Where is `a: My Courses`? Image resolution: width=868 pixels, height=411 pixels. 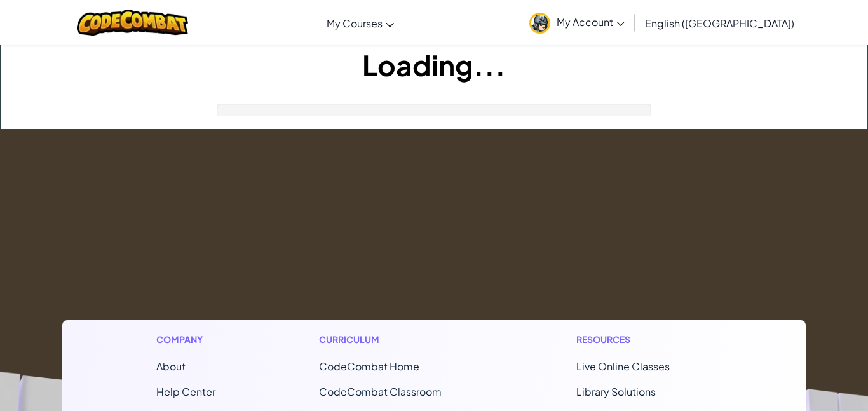 a: My Courses is located at coordinates (361, 23).